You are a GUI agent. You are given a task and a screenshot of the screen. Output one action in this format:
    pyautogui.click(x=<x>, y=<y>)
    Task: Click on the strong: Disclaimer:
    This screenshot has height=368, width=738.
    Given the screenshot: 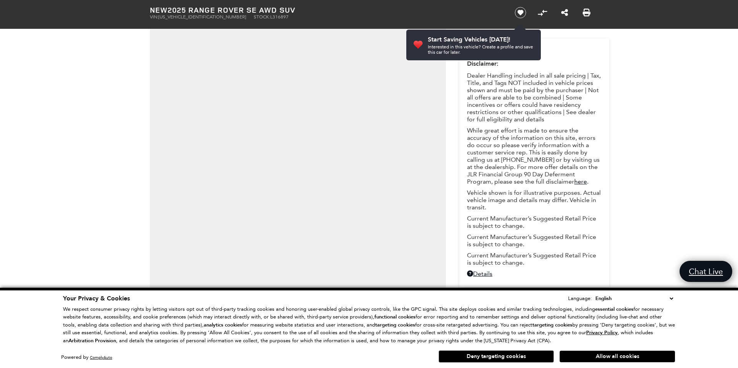 What is the action you would take?
    pyautogui.click(x=483, y=64)
    